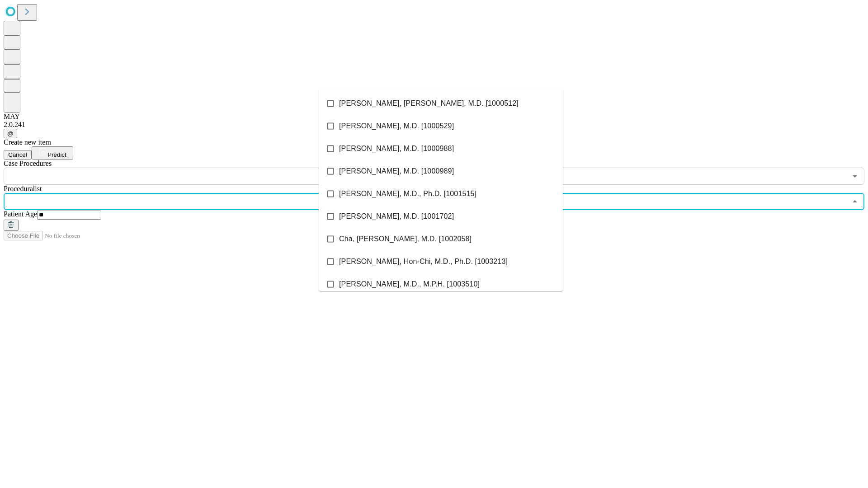  What do you see at coordinates (53, 153) in the screenshot?
I see `button: Predict` at bounding box center [53, 153].